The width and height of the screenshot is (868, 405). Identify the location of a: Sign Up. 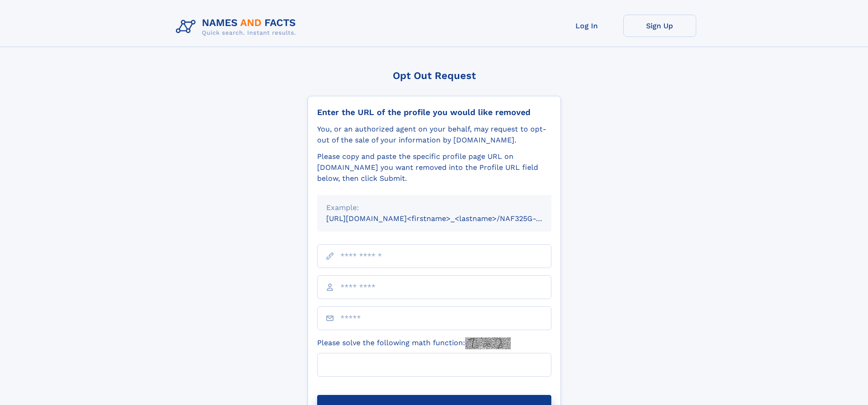
(660, 25).